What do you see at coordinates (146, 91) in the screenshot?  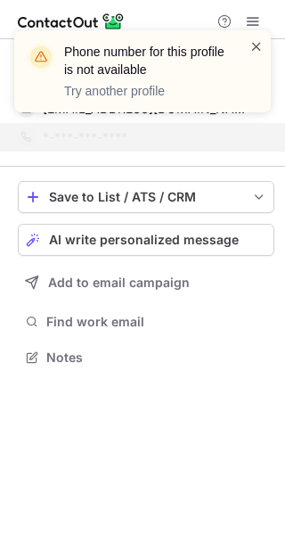 I see `p: Try another profile` at bounding box center [146, 91].